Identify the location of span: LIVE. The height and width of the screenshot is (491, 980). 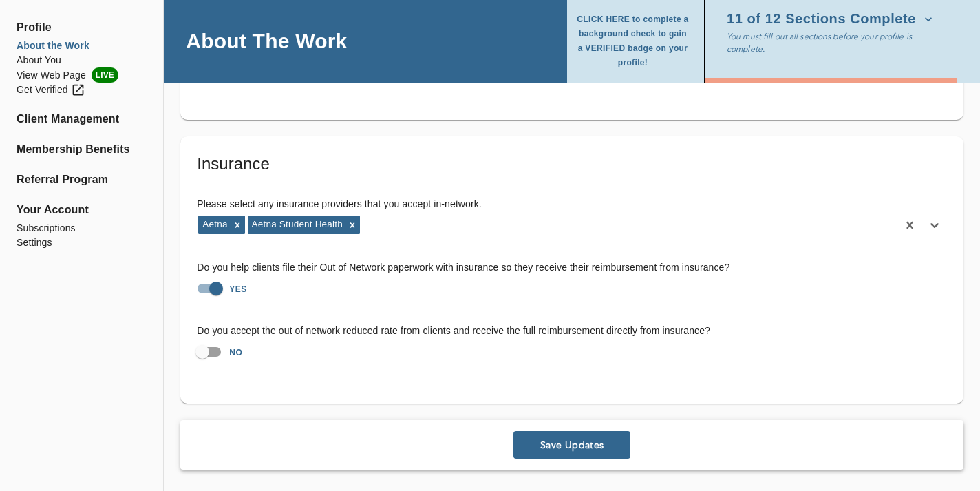
(104, 75).